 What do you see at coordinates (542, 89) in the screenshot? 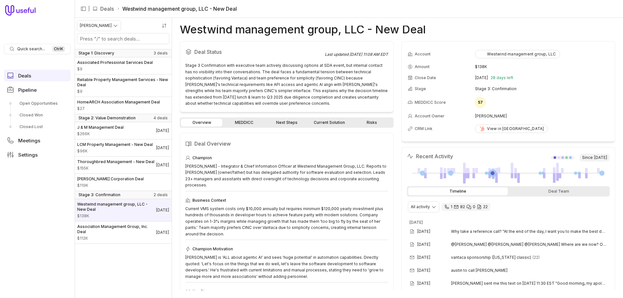
I see `td: Stage 3: Confirmation` at bounding box center [542, 89].